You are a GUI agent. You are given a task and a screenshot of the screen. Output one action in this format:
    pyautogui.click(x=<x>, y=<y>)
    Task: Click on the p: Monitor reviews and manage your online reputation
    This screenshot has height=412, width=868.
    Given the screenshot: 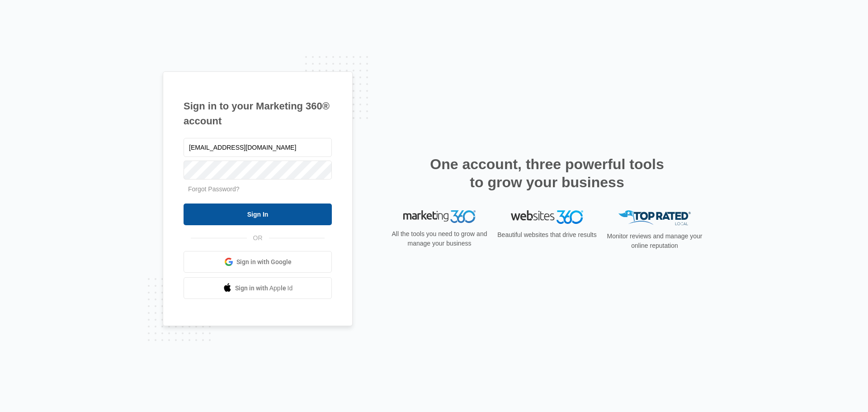 What is the action you would take?
    pyautogui.click(x=655, y=241)
    